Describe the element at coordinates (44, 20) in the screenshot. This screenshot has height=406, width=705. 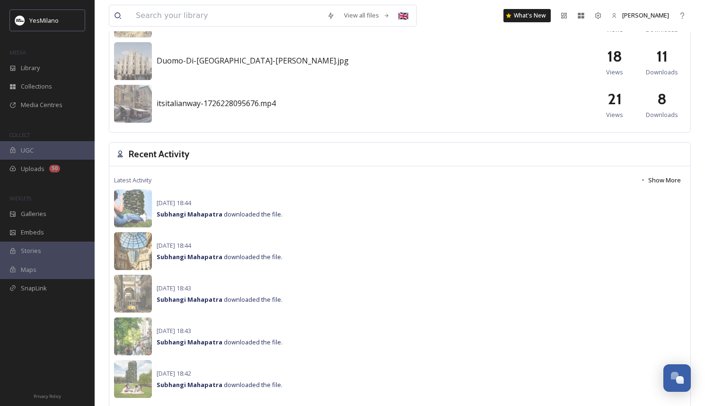
I see `span: YesMilano` at that location.